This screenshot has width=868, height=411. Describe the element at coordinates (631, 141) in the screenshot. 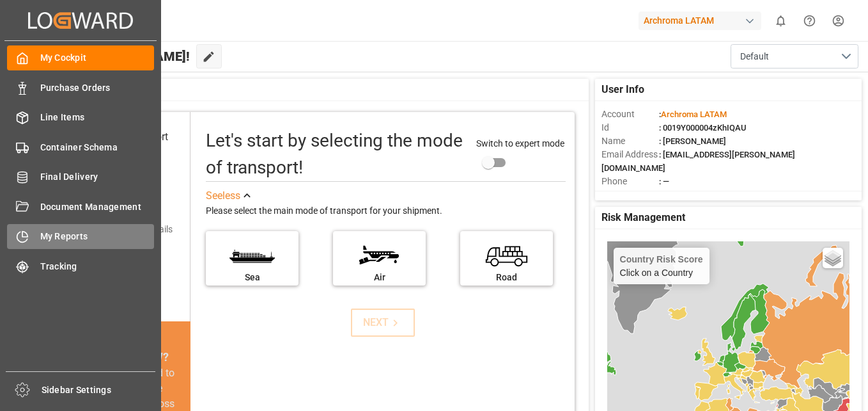

I see `span: Name` at that location.